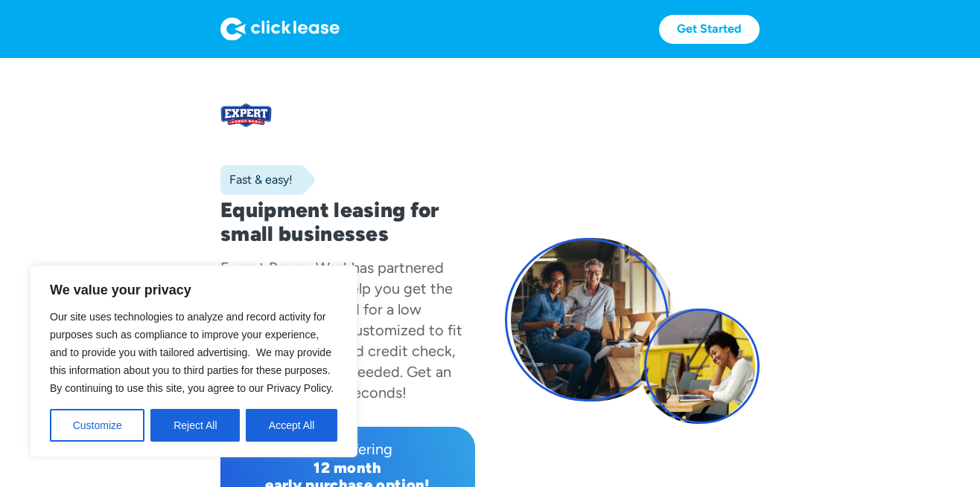  I want to click on button: Accept All, so click(292, 425).